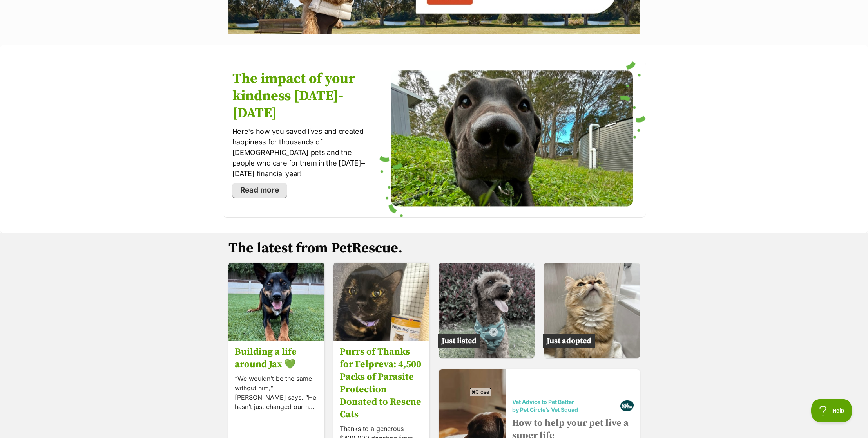 The height and width of the screenshot is (438, 868). What do you see at coordinates (458, 341) in the screenshot?
I see `span: Just listed` at bounding box center [458, 341].